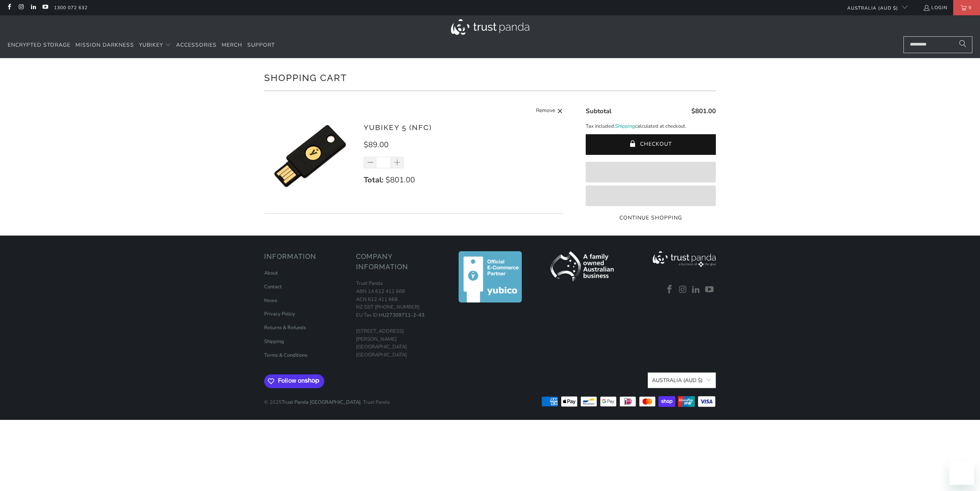  Describe the element at coordinates (546, 111) in the screenshot. I see `span: Remove` at that location.